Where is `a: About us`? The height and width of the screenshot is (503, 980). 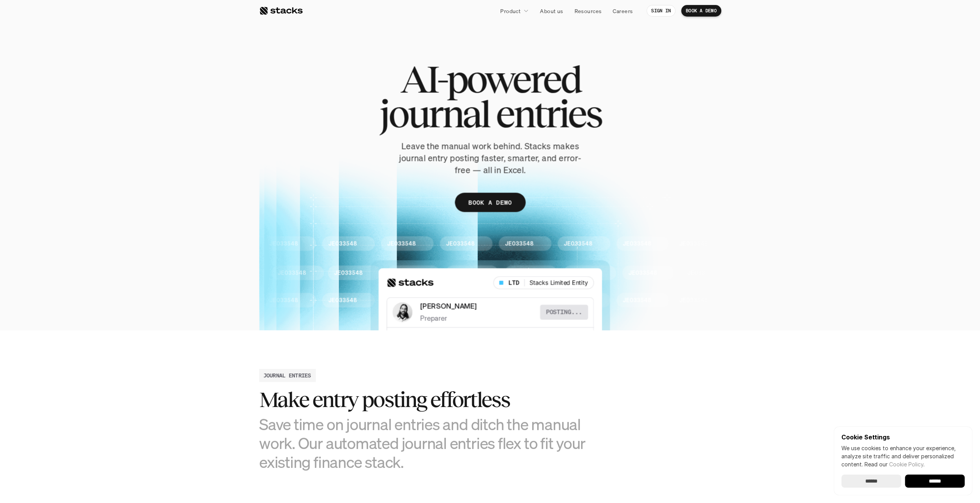 a: About us is located at coordinates (551, 11).